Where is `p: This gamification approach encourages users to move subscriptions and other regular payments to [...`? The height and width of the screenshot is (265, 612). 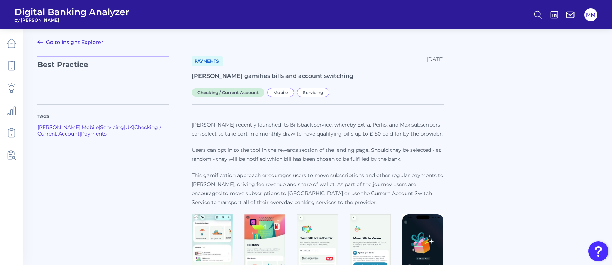 p: This gamification approach encourages users to move subscriptions and other regular payments to [... is located at coordinates (318, 189).